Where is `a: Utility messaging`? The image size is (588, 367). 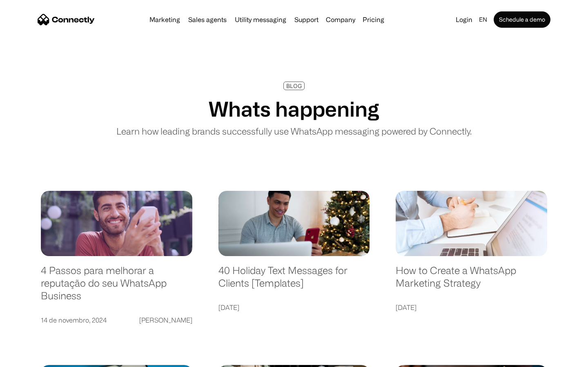 a: Utility messaging is located at coordinates (261, 20).